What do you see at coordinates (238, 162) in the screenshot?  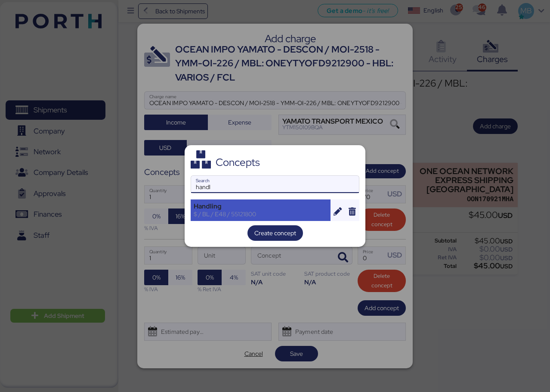 I see `div: Concepts` at bounding box center [238, 162].